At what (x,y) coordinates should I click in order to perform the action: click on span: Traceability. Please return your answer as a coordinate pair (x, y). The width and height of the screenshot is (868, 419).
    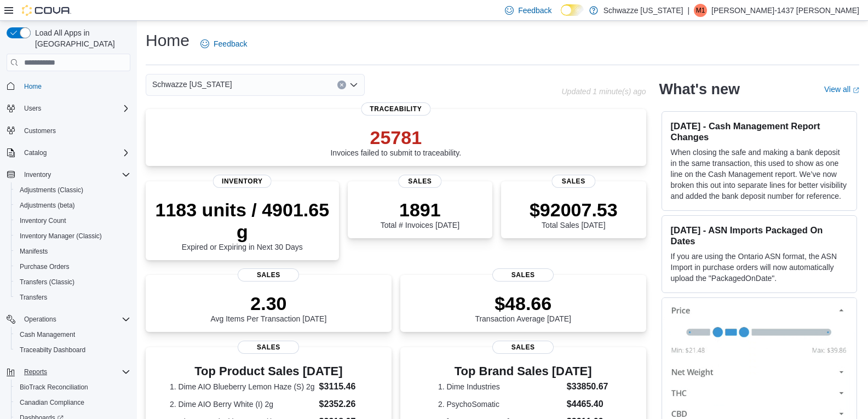
    Looking at the image, I should click on (395, 109).